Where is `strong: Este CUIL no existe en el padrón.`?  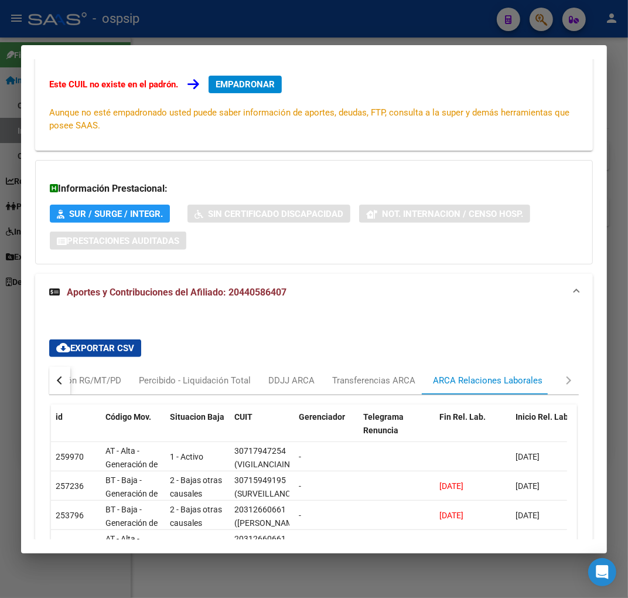 strong: Este CUIL no existe en el padrón. is located at coordinates (114, 84).